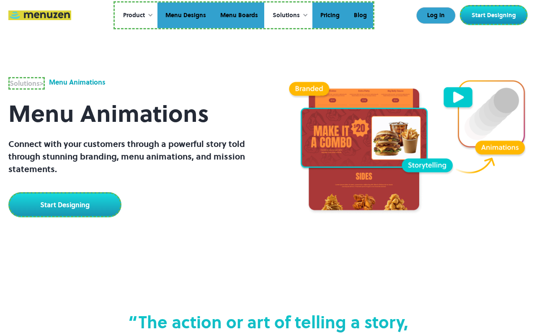  What do you see at coordinates (436, 15) in the screenshot?
I see `a: Log In` at bounding box center [436, 15].